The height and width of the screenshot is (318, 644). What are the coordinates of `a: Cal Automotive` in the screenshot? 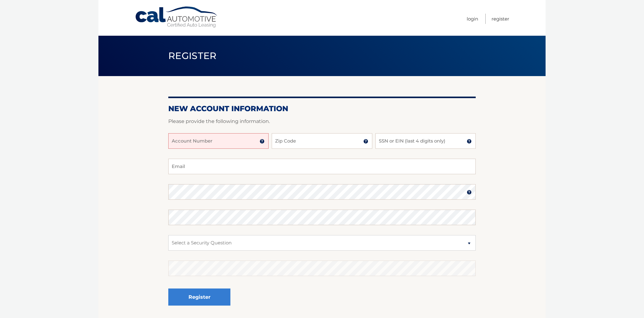 It's located at (177, 17).